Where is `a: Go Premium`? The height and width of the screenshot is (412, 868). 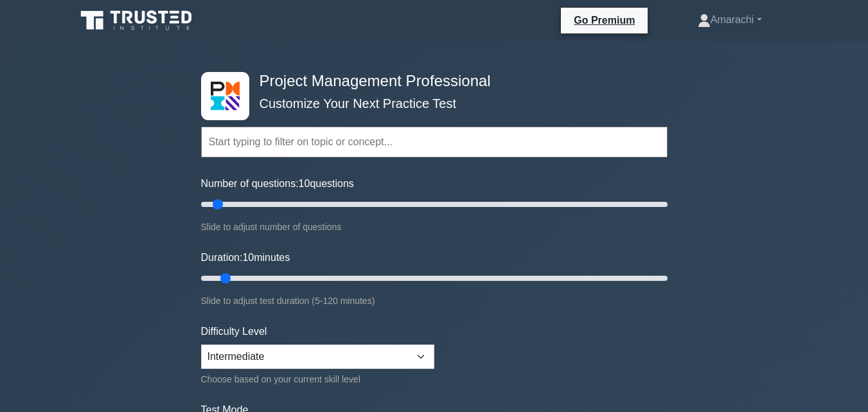
a: Go Premium is located at coordinates (604, 20).